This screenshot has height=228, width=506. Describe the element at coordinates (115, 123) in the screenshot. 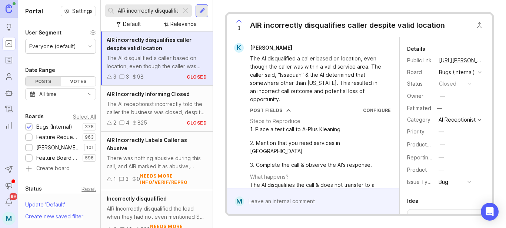

I see `div: 2` at that location.